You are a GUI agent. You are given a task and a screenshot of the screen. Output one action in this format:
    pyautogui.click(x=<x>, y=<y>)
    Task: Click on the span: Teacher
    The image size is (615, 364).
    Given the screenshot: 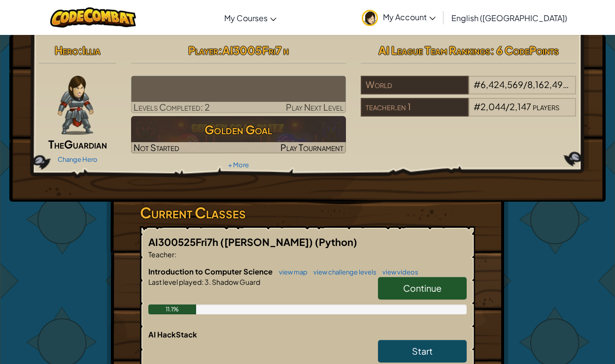 What is the action you would take?
    pyautogui.click(x=161, y=254)
    